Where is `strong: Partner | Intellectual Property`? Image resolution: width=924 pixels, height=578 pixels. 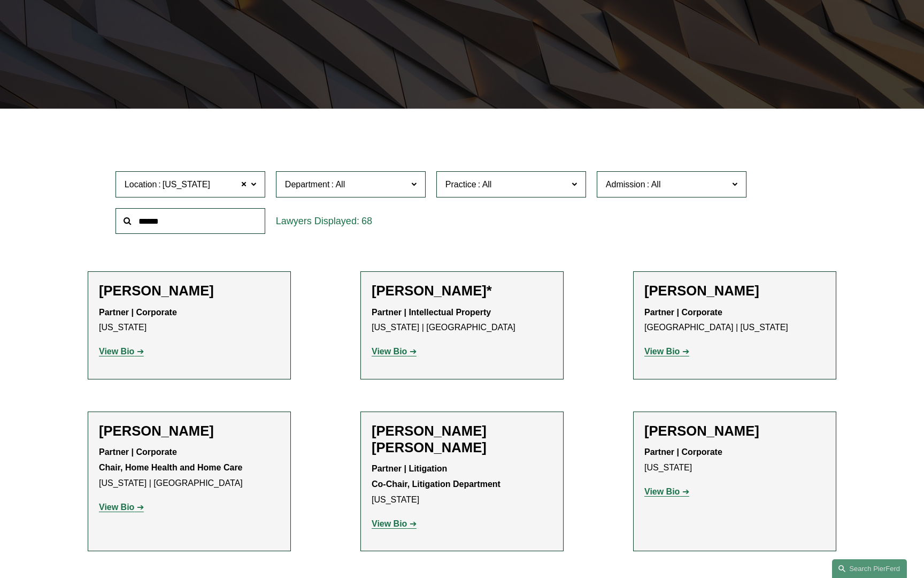 strong: Partner | Intellectual Property is located at coordinates (431, 312).